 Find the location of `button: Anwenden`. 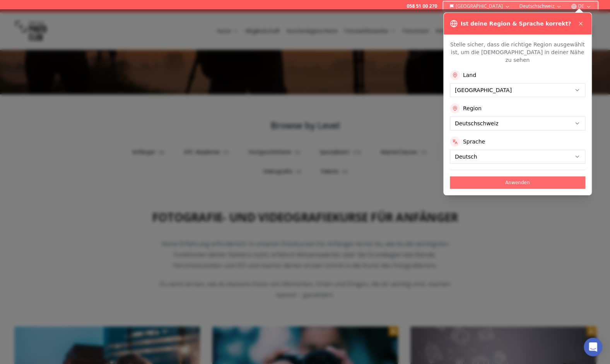

button: Anwenden is located at coordinates (517, 182).